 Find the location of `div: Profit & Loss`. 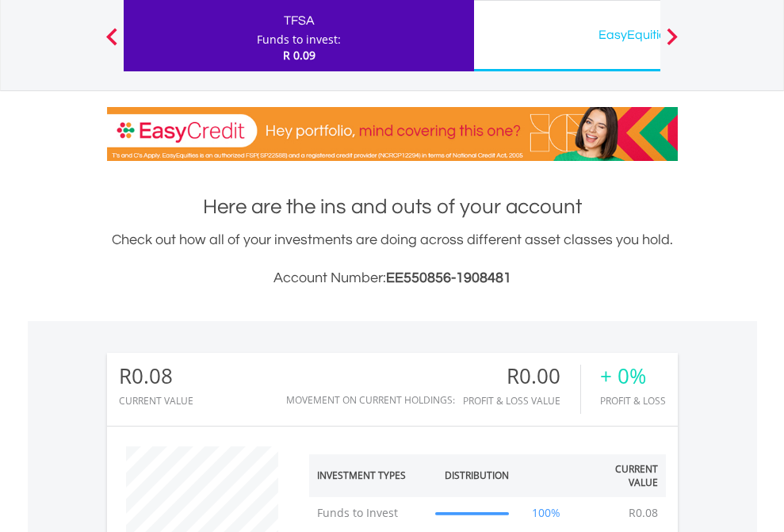

div: Profit & Loss is located at coordinates (633, 400).